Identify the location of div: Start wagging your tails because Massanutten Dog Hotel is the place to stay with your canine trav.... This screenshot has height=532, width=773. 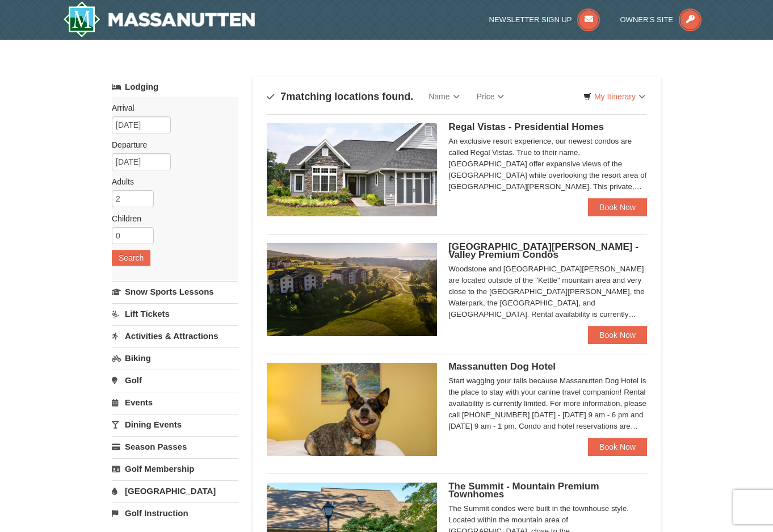
(547, 403).